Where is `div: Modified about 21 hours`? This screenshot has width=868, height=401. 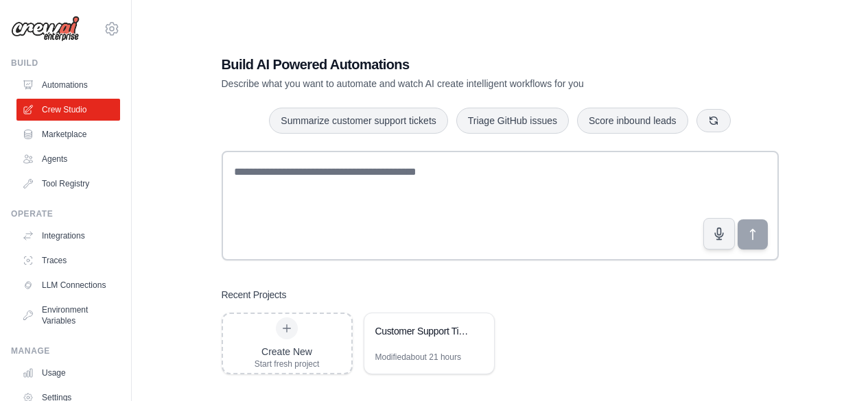
div: Modified about 21 hours is located at coordinates (418, 357).